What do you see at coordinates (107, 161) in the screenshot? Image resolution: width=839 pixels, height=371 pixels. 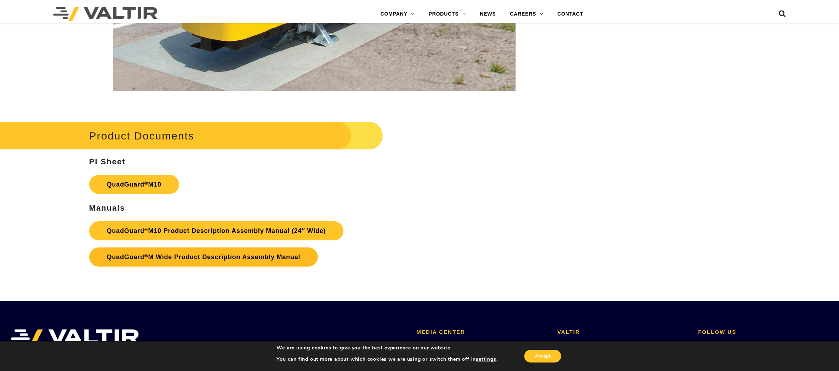 I see `strong: PI Sheet` at bounding box center [107, 161].